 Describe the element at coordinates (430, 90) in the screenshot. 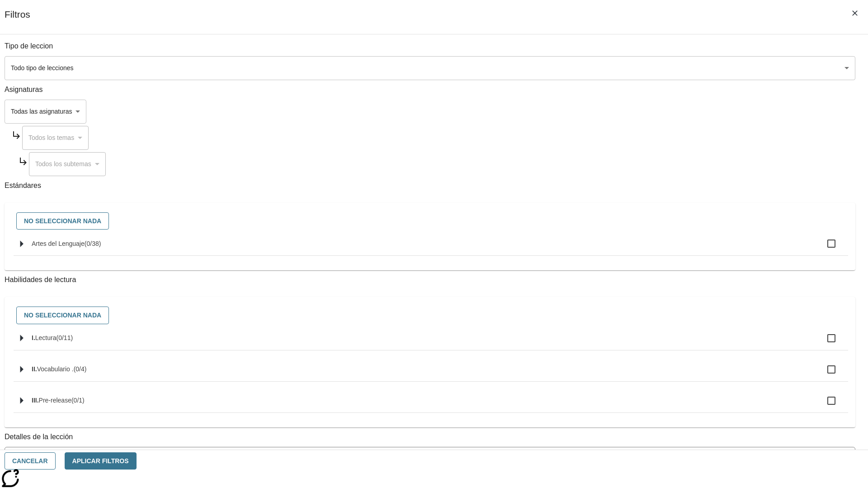

I see `p: Asignaturas` at that location.